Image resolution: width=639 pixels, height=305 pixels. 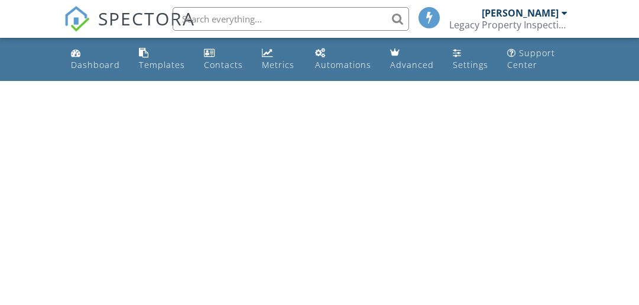 What do you see at coordinates (508, 25) in the screenshot?
I see `div: Legacy Property Inspections` at bounding box center [508, 25].